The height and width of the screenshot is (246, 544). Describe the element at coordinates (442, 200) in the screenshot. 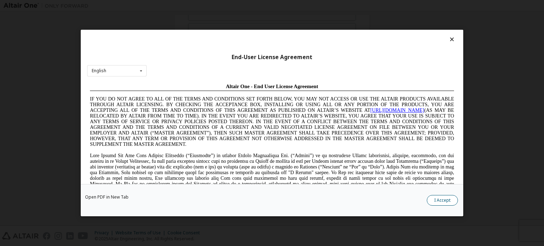

I see `button: I Accept` at that location.